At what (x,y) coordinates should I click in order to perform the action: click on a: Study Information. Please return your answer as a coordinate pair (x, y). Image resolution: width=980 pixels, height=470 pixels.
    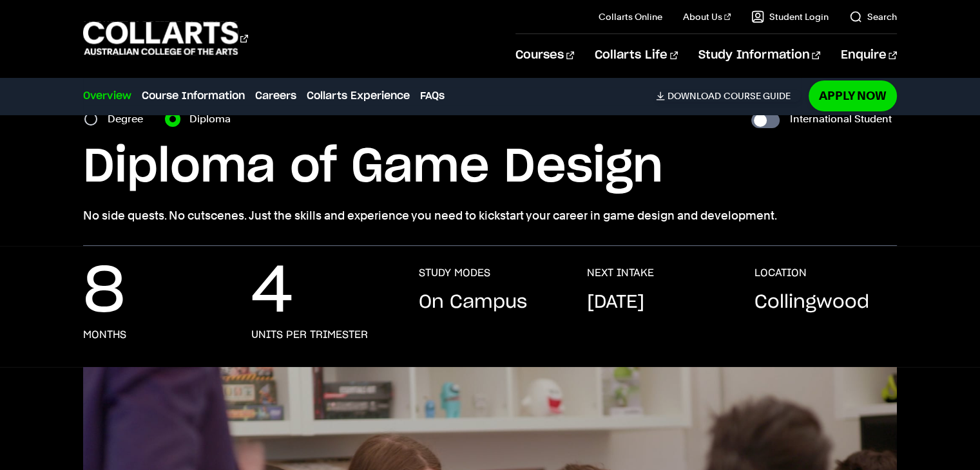
    Looking at the image, I should click on (759, 56).